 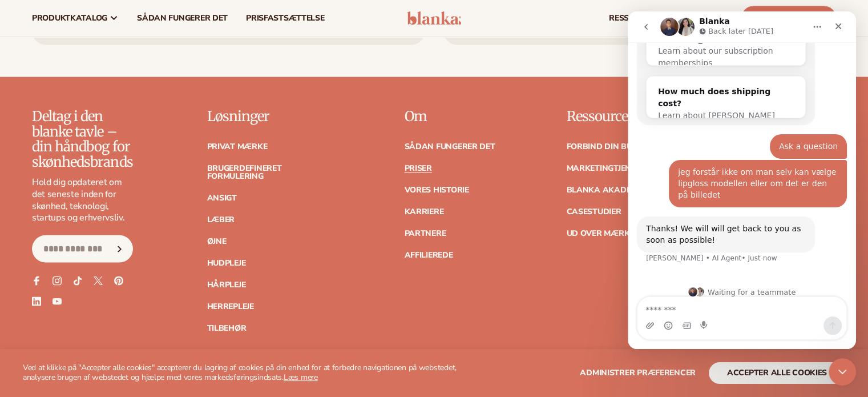 What do you see at coordinates (270, 173) in the screenshot?
I see `a: Brugerdefineret formulering` at bounding box center [270, 173].